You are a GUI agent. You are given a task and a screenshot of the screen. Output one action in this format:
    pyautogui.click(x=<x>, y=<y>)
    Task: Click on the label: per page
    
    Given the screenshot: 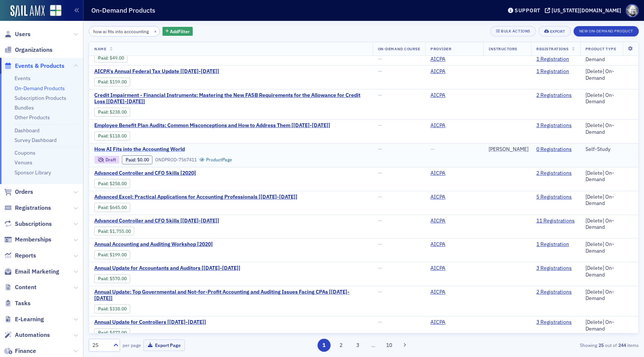 What is the action you would take?
    pyautogui.click(x=132, y=345)
    